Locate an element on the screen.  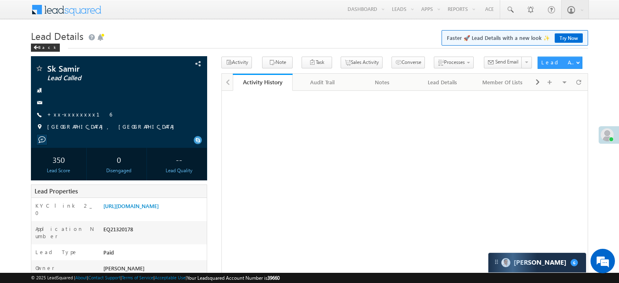
a: Audit Trail is located at coordinates (322, 82).